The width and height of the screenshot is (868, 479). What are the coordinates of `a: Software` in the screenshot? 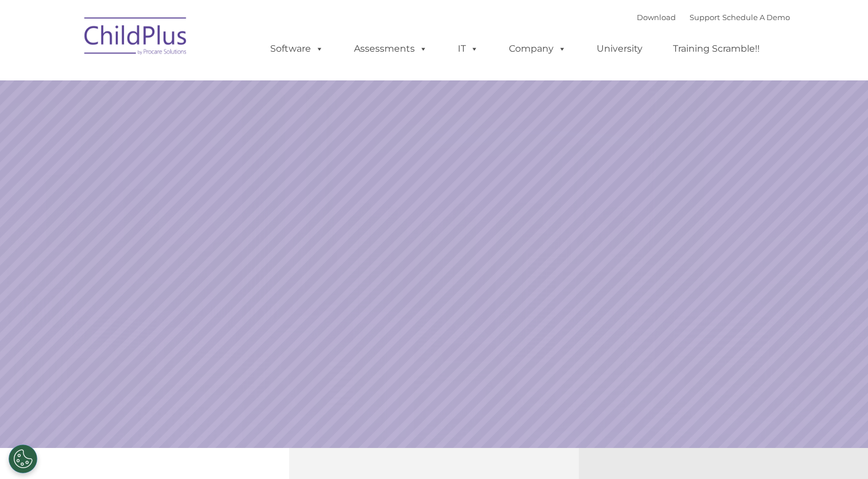 It's located at (296, 49).